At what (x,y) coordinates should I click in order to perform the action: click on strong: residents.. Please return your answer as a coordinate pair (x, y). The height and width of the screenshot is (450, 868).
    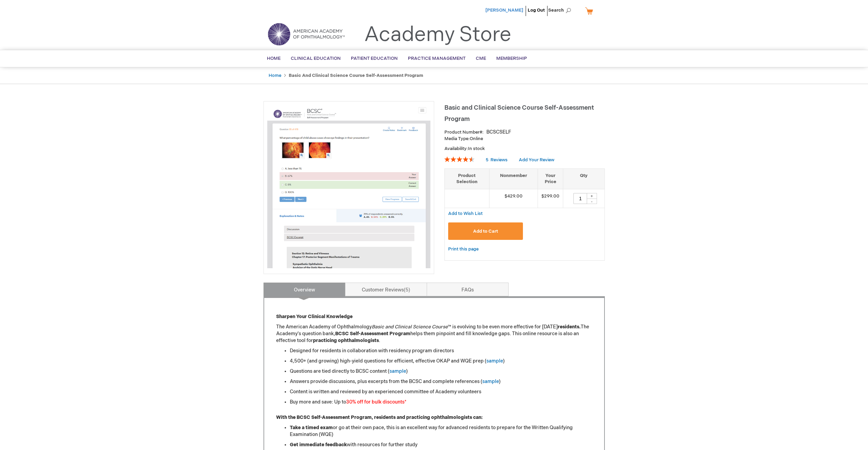
    Looking at the image, I should click on (569, 326).